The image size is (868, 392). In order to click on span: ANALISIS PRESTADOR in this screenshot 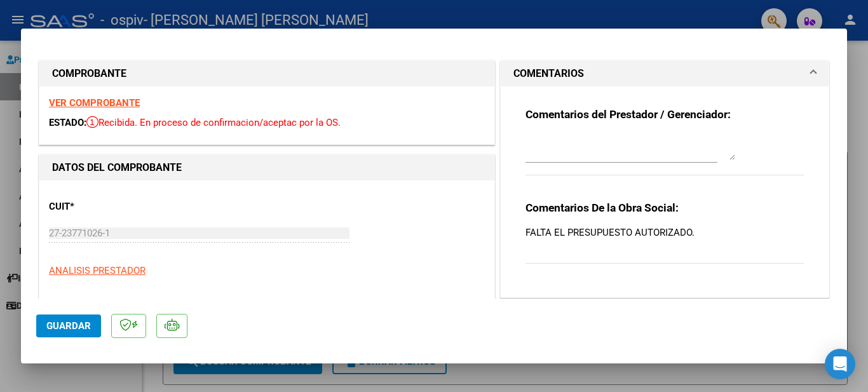, I will do `click(97, 271)`.